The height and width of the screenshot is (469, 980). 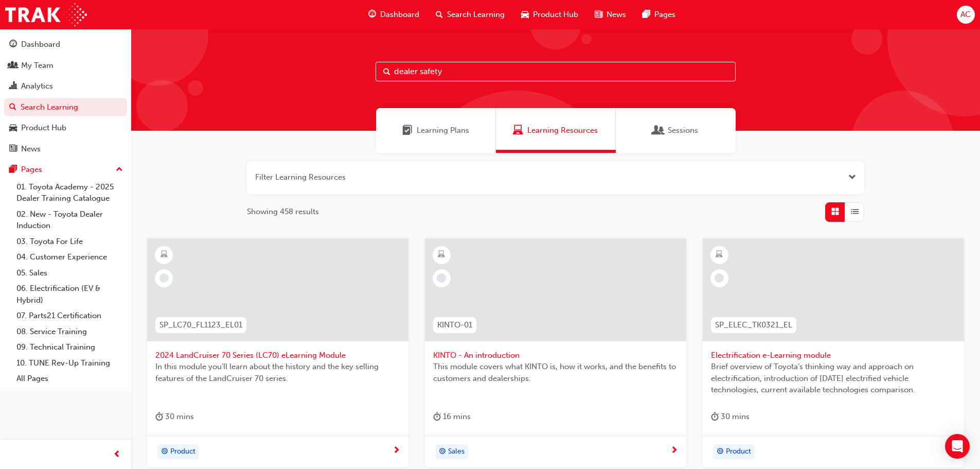 What do you see at coordinates (965, 14) in the screenshot?
I see `span: AC` at bounding box center [965, 14].